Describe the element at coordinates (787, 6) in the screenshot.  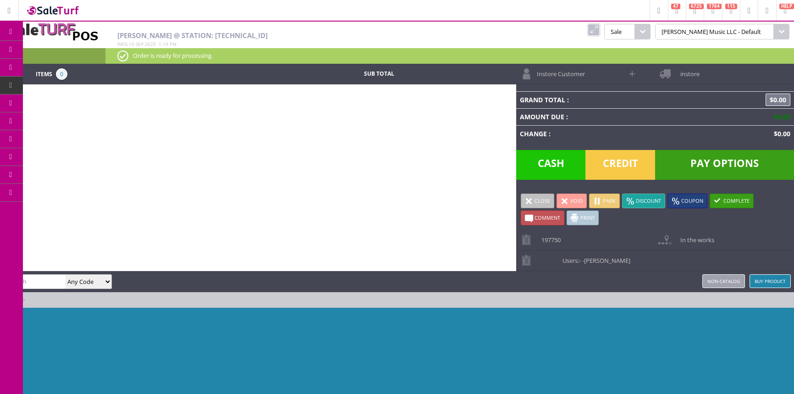
I see `span: HELP` at that location.